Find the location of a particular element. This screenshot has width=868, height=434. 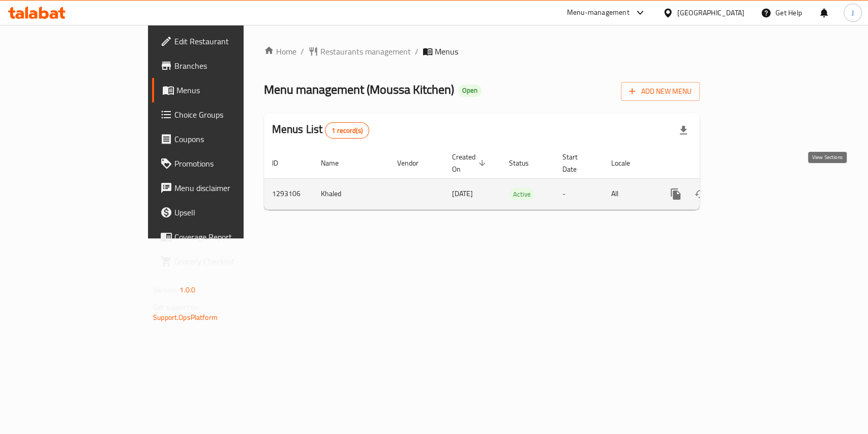

span: Edit Restaurant is located at coordinates (229, 41).